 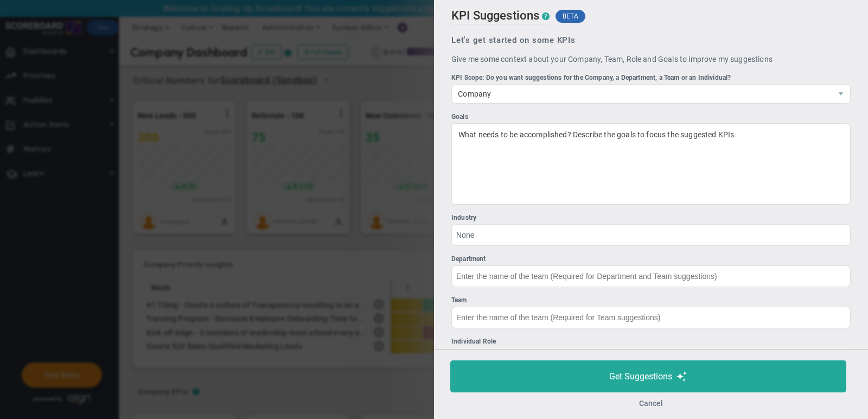 What do you see at coordinates (651, 116) in the screenshot?
I see `div: Goals` at bounding box center [651, 116].